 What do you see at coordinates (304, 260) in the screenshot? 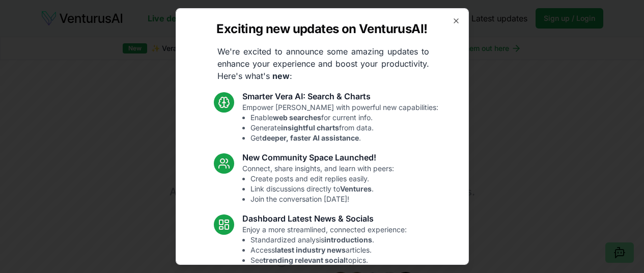
I see `strong: trending relevant social` at bounding box center [304, 260].